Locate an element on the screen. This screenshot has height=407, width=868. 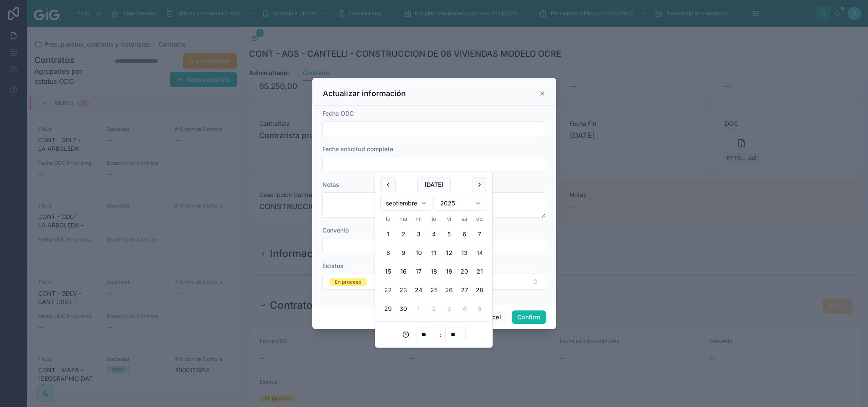
button: viernes, 19 de septiembre de 2025 is located at coordinates (449, 271).